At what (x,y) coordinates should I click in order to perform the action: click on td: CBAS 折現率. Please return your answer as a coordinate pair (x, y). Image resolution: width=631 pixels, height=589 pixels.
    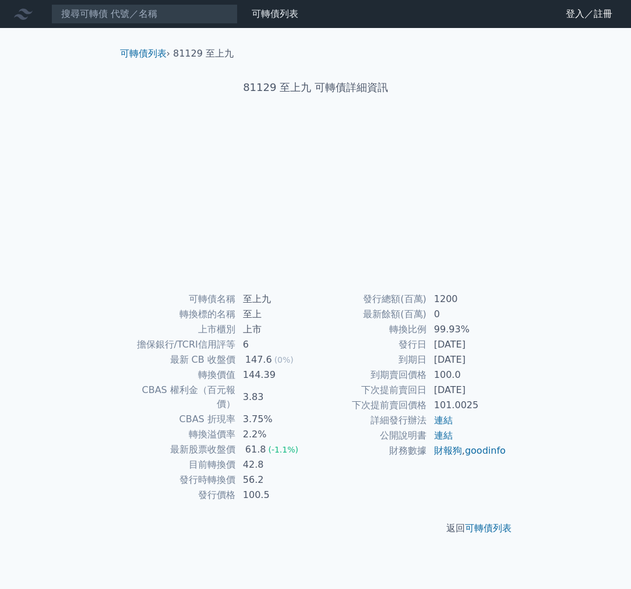
    Looking at the image, I should click on (180, 419).